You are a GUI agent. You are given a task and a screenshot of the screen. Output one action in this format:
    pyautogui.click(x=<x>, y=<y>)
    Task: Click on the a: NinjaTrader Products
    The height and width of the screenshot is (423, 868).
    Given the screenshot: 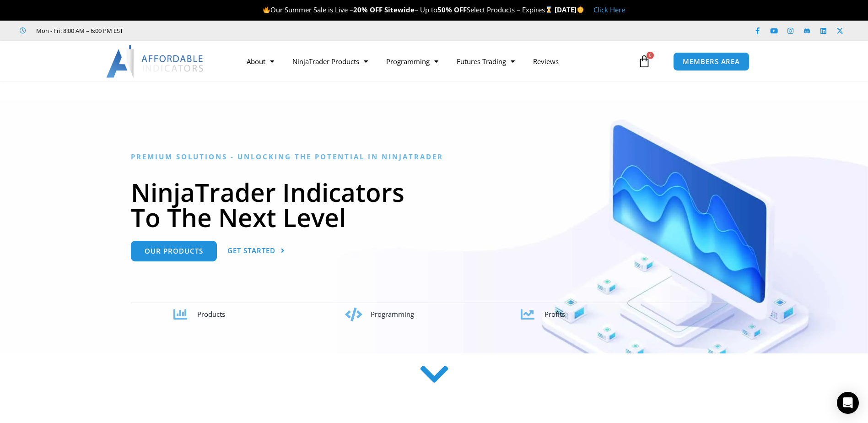 What is the action you would take?
    pyautogui.click(x=330, y=61)
    